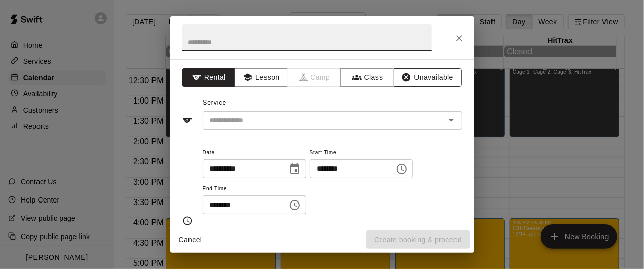  Describe the element at coordinates (402, 169) in the screenshot. I see `button: Choose time, selected time is 2:00 PM` at that location.